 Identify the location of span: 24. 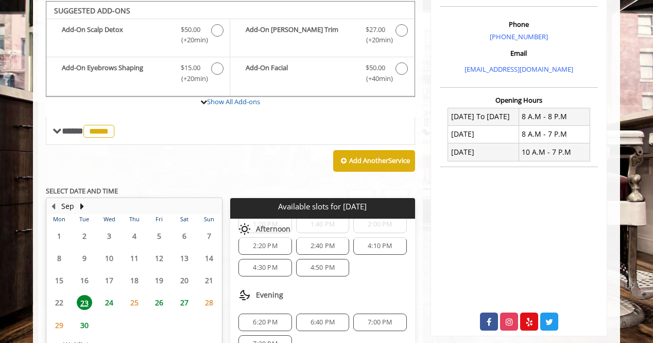
(109, 302).